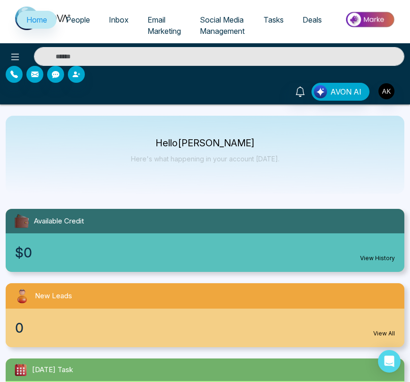 The image size is (410, 382). I want to click on a: Inbox, so click(119, 20).